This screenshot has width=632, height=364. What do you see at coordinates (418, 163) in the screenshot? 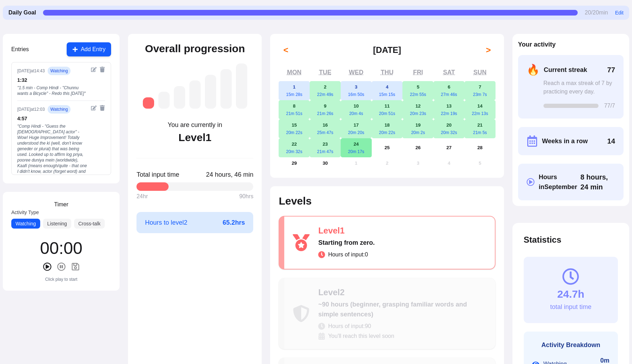
I see `button: October 3, 2025` at bounding box center [418, 163].